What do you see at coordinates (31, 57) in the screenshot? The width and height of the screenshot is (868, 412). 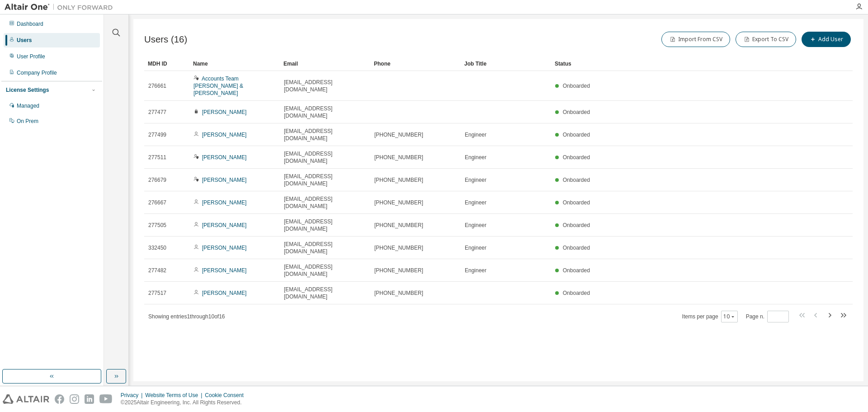 I see `div: User Profile` at bounding box center [31, 57].